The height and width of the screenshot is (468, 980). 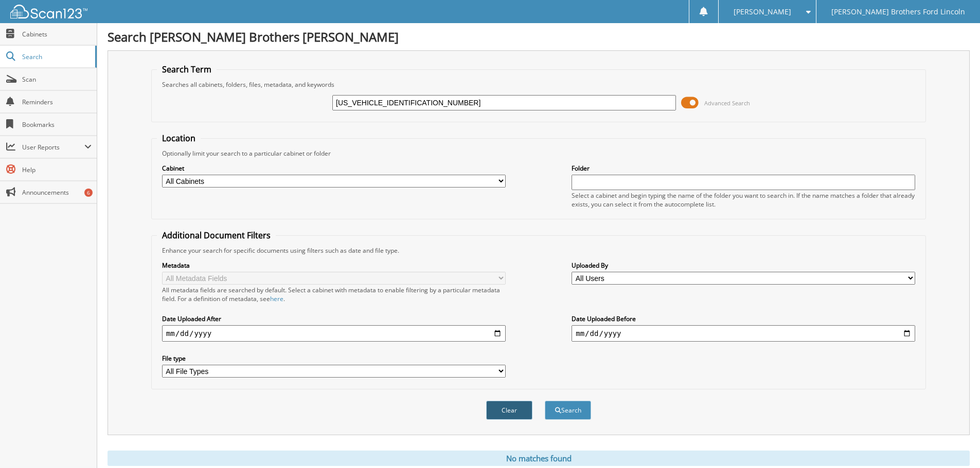 What do you see at coordinates (57, 102) in the screenshot?
I see `span: Reminders` at bounding box center [57, 102].